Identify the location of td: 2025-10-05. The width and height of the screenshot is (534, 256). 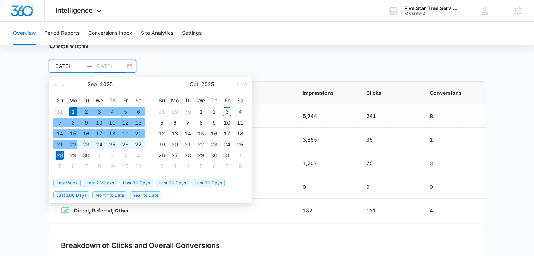
(60, 166).